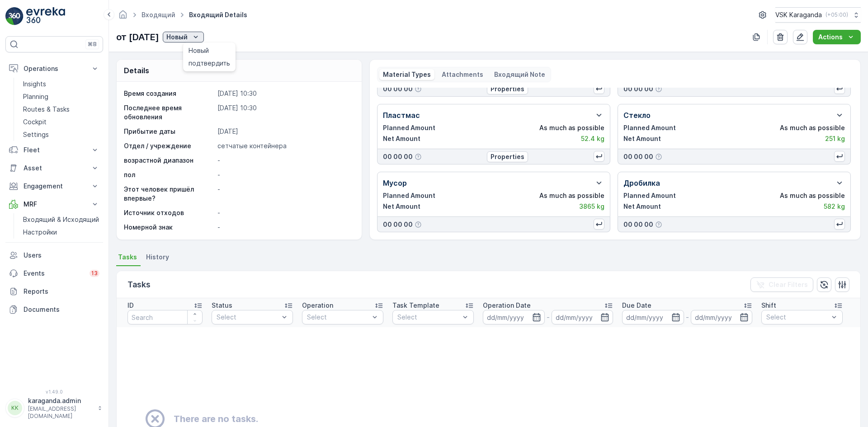 This screenshot has width=868, height=427. Describe the element at coordinates (169, 227) in the screenshot. I see `p: Номерной знак` at that location.